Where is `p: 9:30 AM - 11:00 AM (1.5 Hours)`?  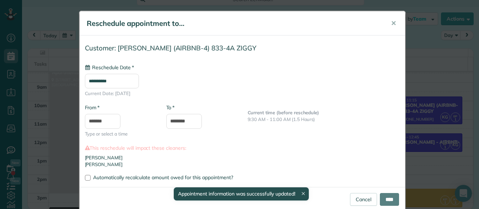 p: 9:30 AM - 11:00 AM (1.5 Hours) is located at coordinates (324, 119).